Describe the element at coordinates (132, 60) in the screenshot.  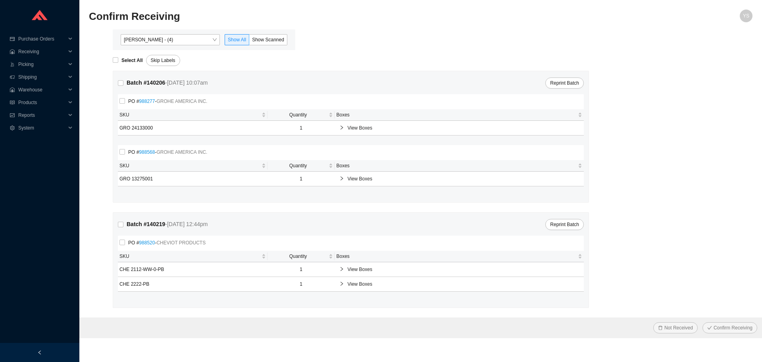
I see `strong: Select All` at that location.